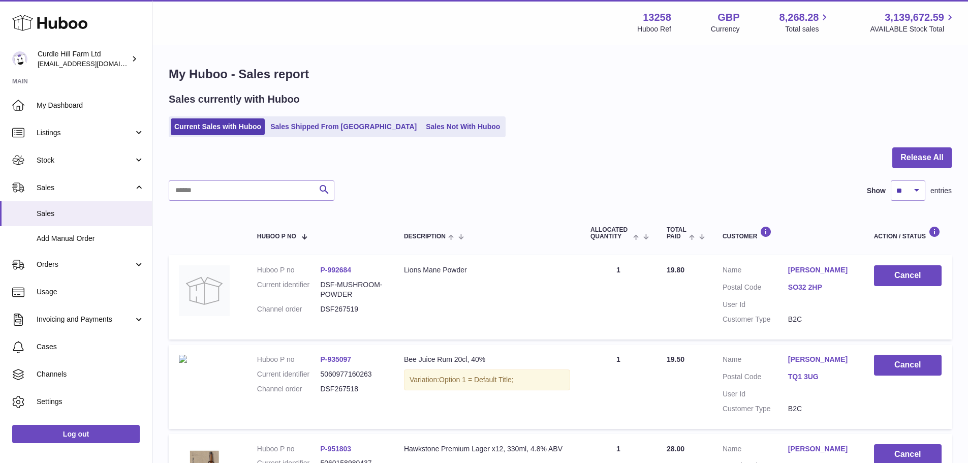 This screenshot has width=968, height=463. What do you see at coordinates (90, 105) in the screenshot?
I see `span: My Dashboard` at bounding box center [90, 105].